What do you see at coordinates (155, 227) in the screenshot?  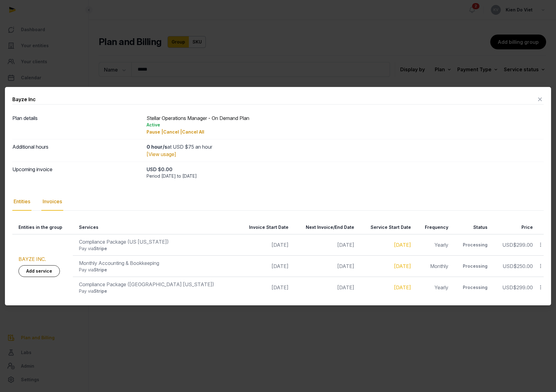 I see `th: Services` at bounding box center [155, 227].